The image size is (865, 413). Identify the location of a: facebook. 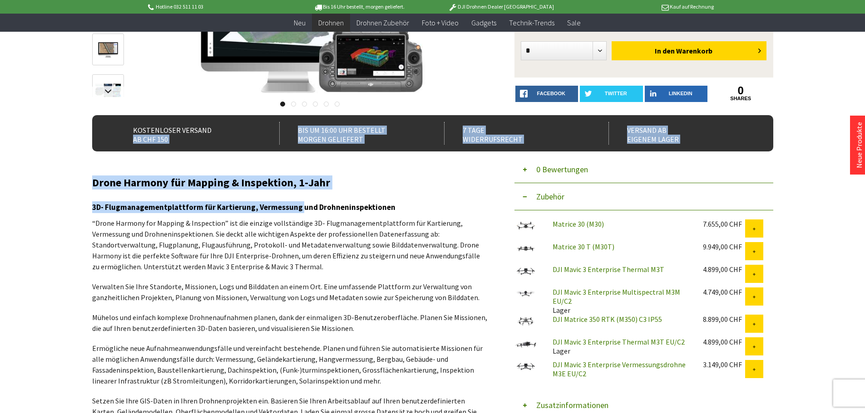
(546, 94).